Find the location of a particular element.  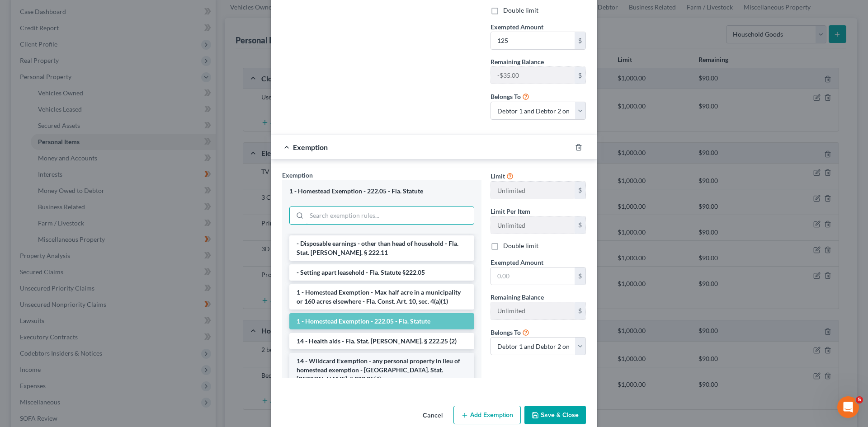

input: Search exemption rules... is located at coordinates (390, 216).